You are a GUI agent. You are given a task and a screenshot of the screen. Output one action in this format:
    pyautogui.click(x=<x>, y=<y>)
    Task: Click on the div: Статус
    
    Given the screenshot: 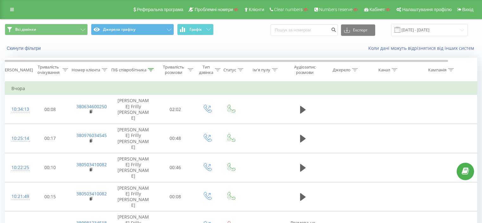 What is the action you would take?
    pyautogui.click(x=230, y=70)
    